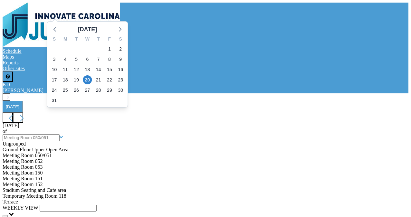 The width and height of the screenshot is (411, 217). I want to click on span: Schedule, so click(12, 51).